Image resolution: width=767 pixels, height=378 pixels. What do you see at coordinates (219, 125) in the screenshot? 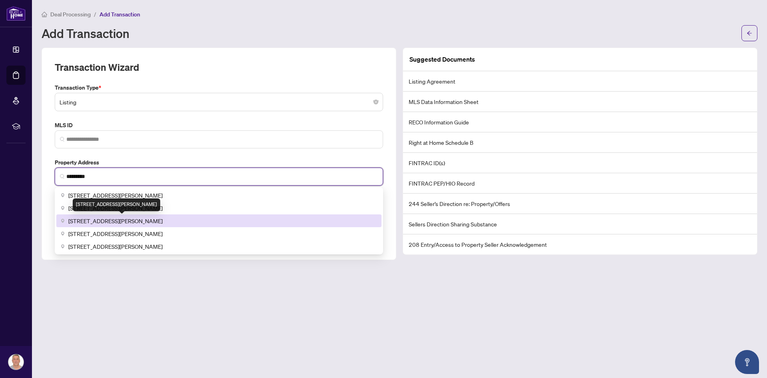
I see `label: MLS ID` at bounding box center [219, 125].